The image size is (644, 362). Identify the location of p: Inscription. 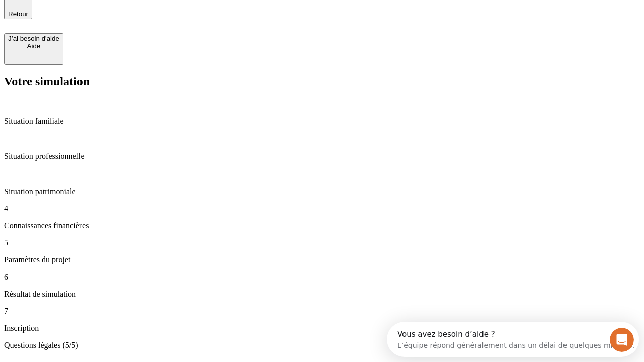
(322, 328).